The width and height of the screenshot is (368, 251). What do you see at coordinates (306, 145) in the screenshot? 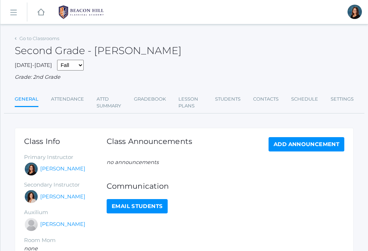
I see `a: Add Announcement` at bounding box center [306, 145].